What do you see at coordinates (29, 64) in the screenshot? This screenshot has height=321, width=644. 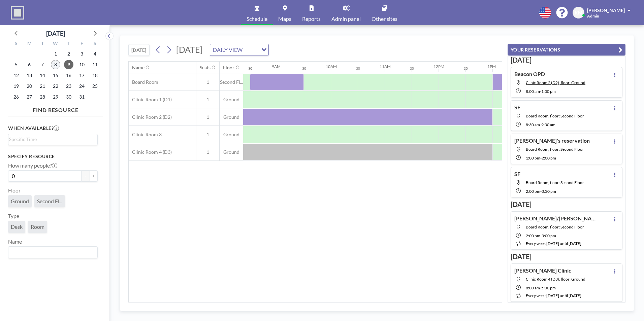 I see `span: Monday, October 6, 2025` at bounding box center [29, 64].